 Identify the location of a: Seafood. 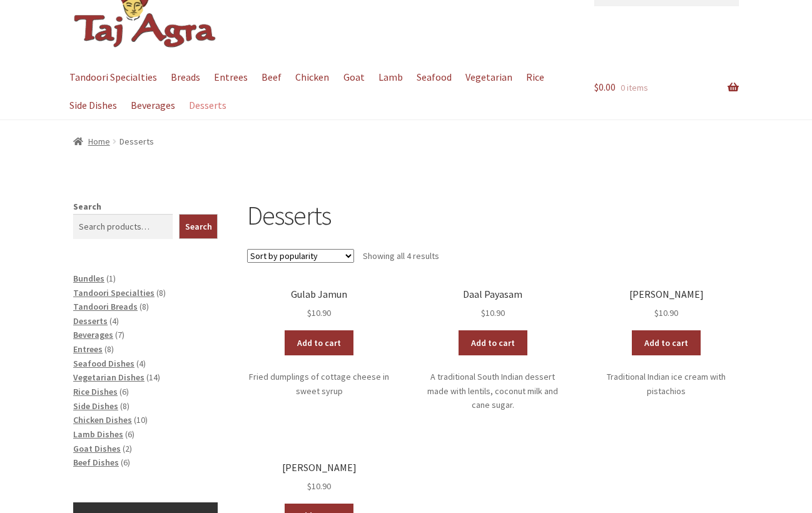
(434, 77).